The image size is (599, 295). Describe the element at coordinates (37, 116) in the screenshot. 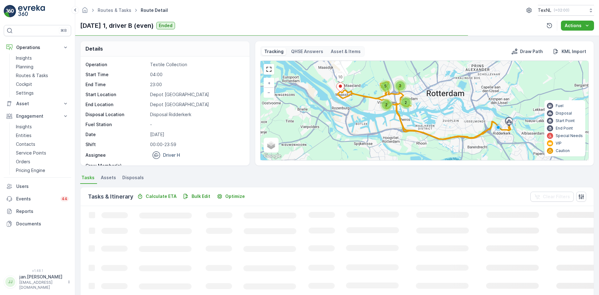

I see `button: Engagement` at that location.